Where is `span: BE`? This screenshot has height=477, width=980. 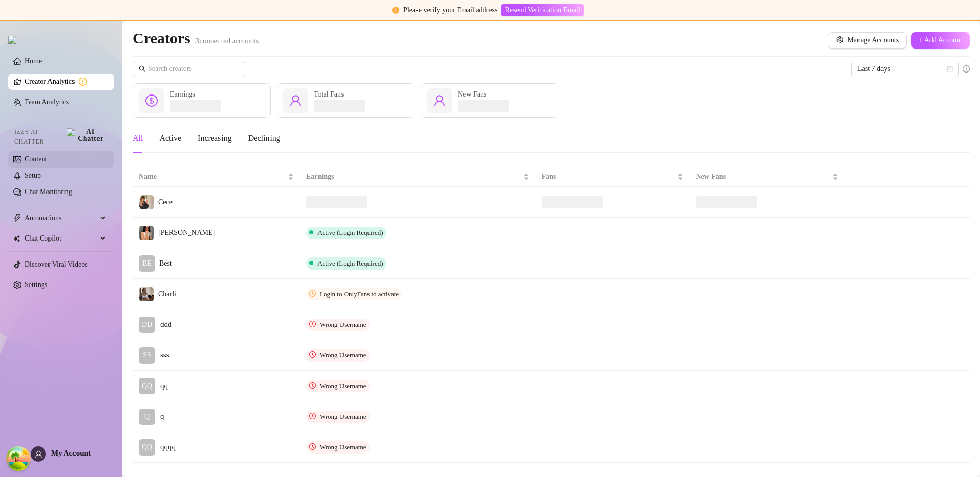
span: BE is located at coordinates (147, 264).